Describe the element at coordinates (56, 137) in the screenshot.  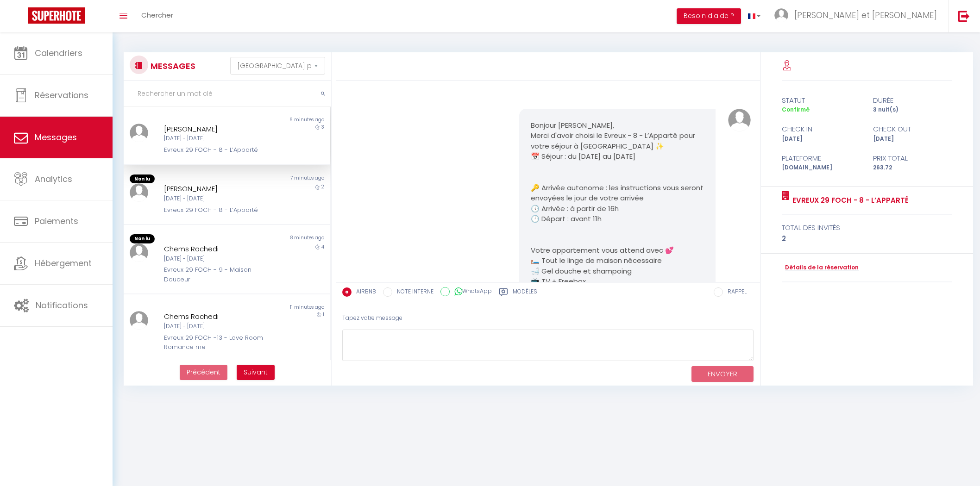
I see `span: Messages` at that location.